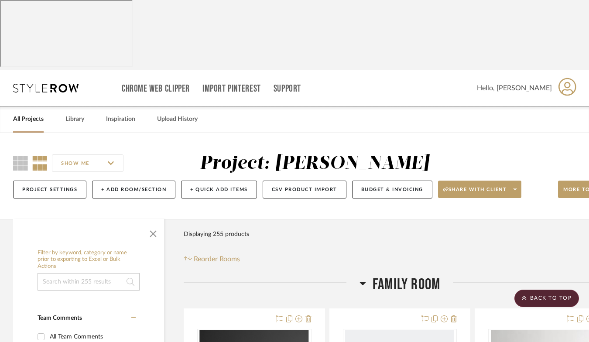  Describe the element at coordinates (219, 189) in the screenshot. I see `button: + Quick Add Items` at that location.